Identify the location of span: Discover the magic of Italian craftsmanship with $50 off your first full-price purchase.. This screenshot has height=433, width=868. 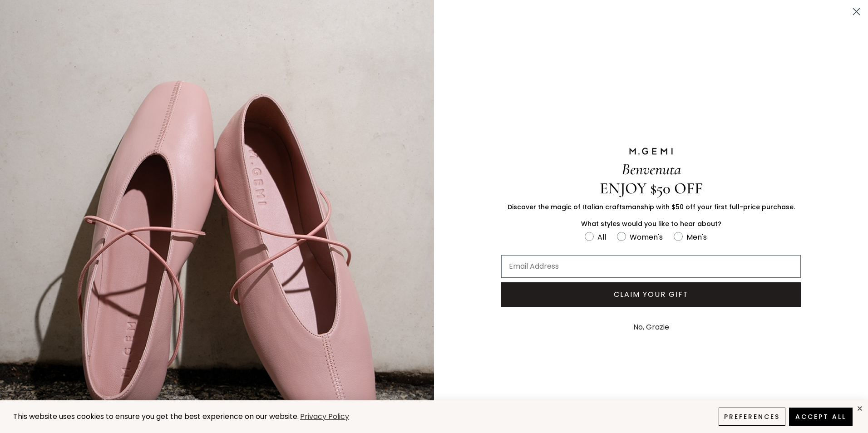
(651, 207).